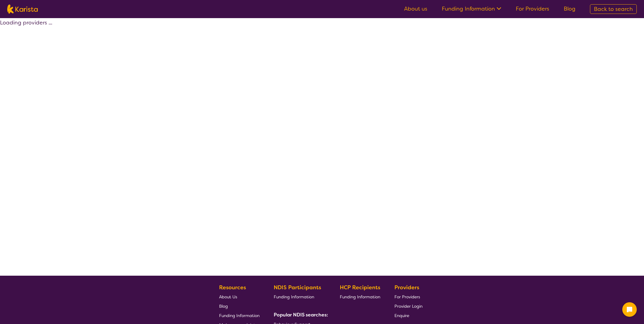 The height and width of the screenshot is (324, 644). I want to click on a: Provider Login, so click(408, 306).